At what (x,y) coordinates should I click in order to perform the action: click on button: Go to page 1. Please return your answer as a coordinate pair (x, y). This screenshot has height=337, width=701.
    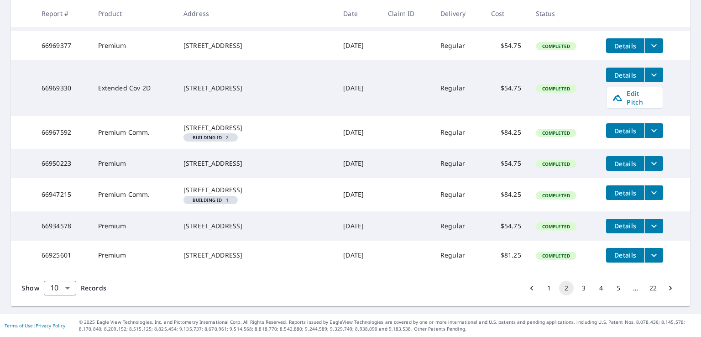
    Looking at the image, I should click on (549, 288).